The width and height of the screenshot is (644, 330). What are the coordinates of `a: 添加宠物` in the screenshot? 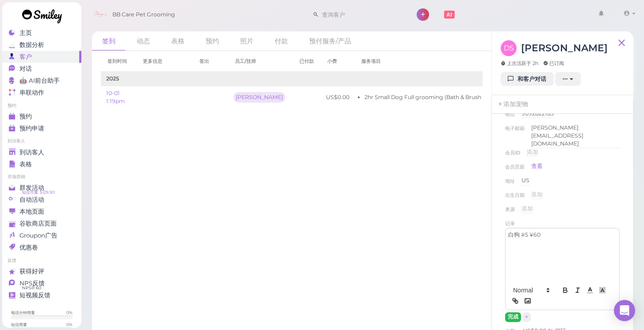 It's located at (512, 105).